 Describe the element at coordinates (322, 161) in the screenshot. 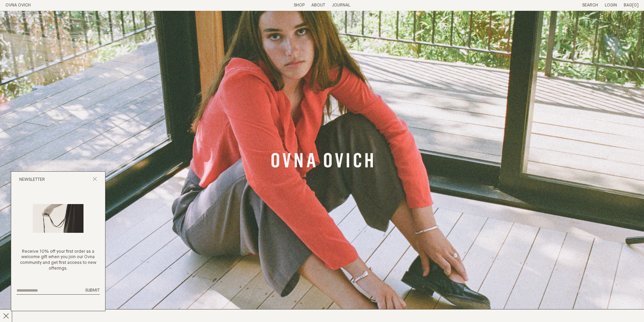

I see `a: Banner Link` at that location.